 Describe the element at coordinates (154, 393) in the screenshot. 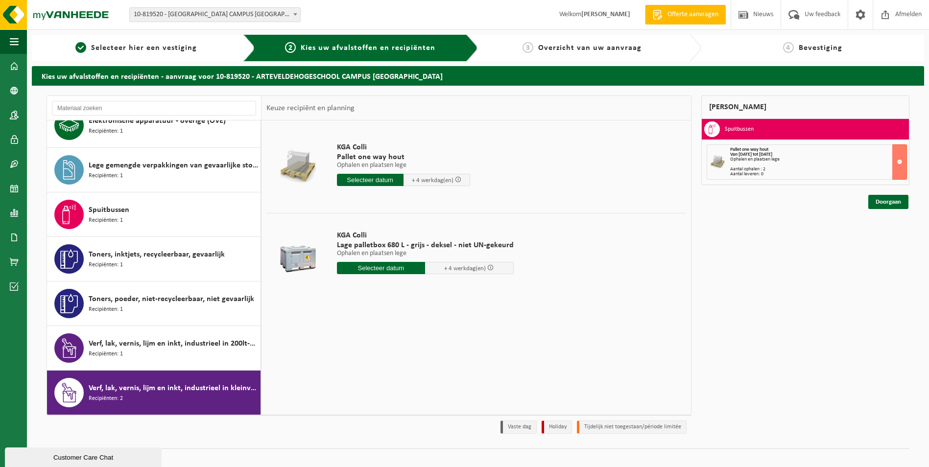

I see `button: Verf, lak, vernis, lijm en inkt, industrieel in kleinverpakking Recipiënten: 2` at that location.